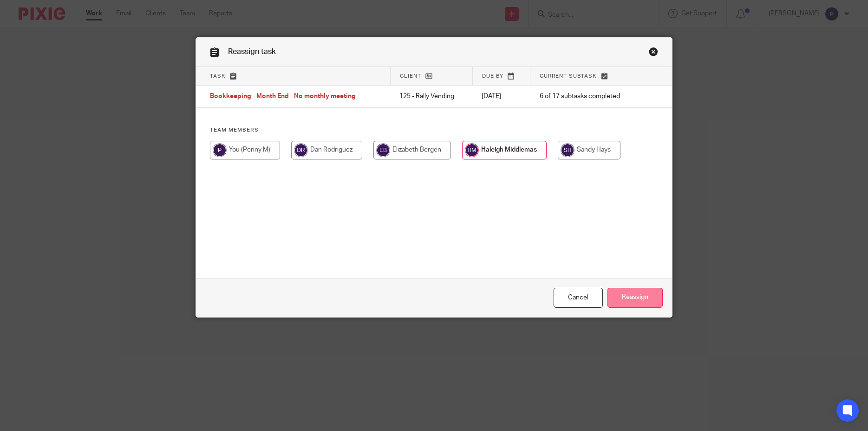 This screenshot has width=868, height=431. Describe the element at coordinates (493, 76) in the screenshot. I see `span: Due by` at that location.